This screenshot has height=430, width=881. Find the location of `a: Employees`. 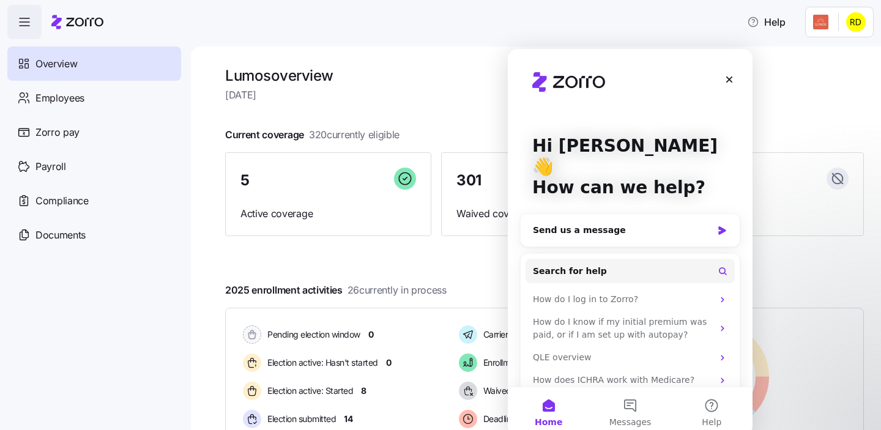

a: Employees is located at coordinates (94, 98).